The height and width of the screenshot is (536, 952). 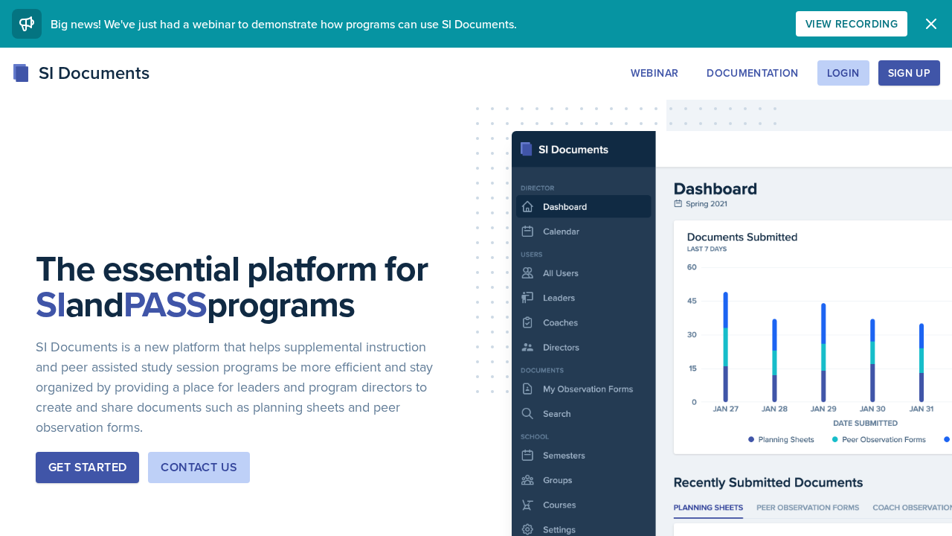 What do you see at coordinates (753, 73) in the screenshot?
I see `div: Documentation` at bounding box center [753, 73].